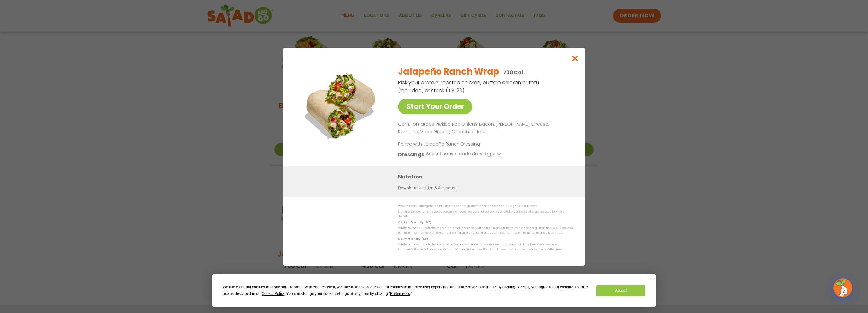 The width and height of the screenshot is (868, 313). Describe the element at coordinates (449, 72) in the screenshot. I see `h2: Jalapeño Ranch Wrap` at that location.